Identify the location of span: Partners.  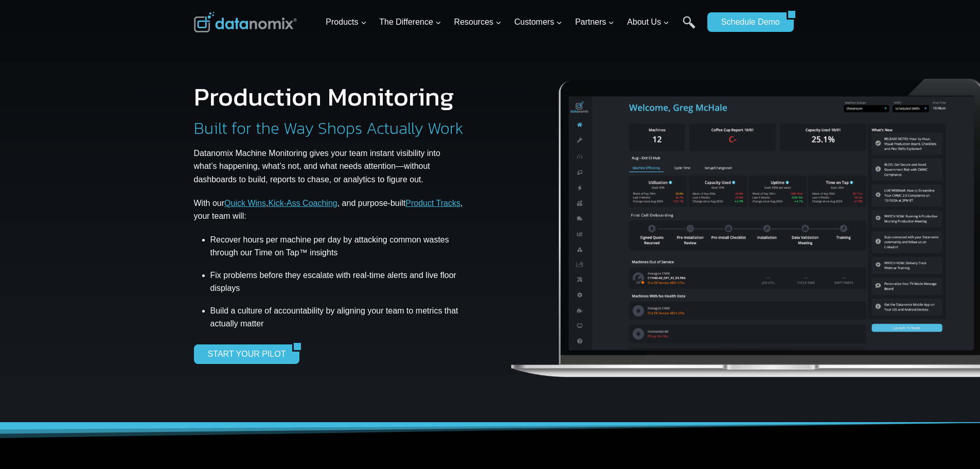
(594, 22).